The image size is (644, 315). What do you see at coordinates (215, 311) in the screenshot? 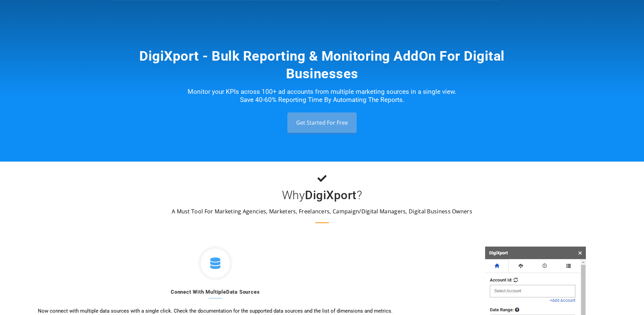
I see `p: Now connect with multiple data sources with a single click. Check the documentation for the suppo...` at bounding box center [215, 311].